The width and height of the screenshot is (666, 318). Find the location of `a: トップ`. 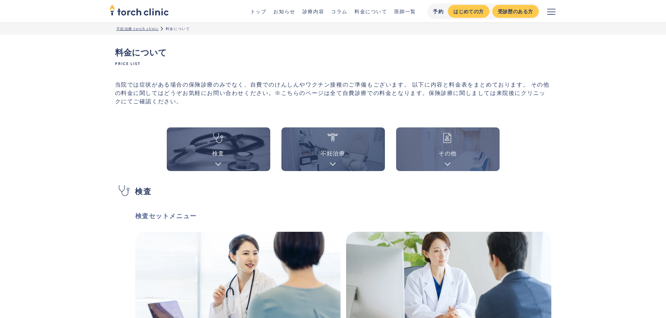

a: トップ is located at coordinates (258, 11).